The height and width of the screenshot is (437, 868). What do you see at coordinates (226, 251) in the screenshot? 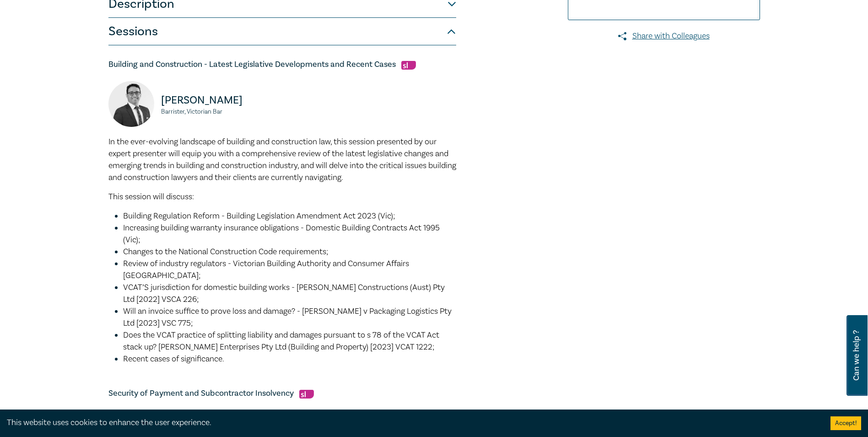
I see `span: Changes to the National Construction Code requirements;` at bounding box center [226, 251].